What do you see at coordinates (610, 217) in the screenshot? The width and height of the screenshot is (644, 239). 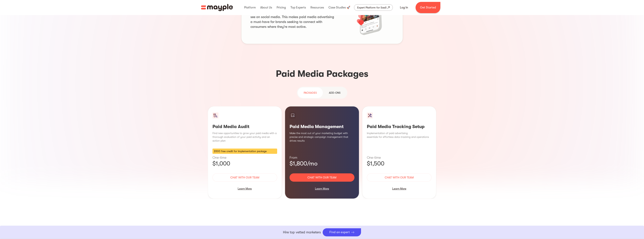 I see `div: Chat Widget` at bounding box center [610, 217].